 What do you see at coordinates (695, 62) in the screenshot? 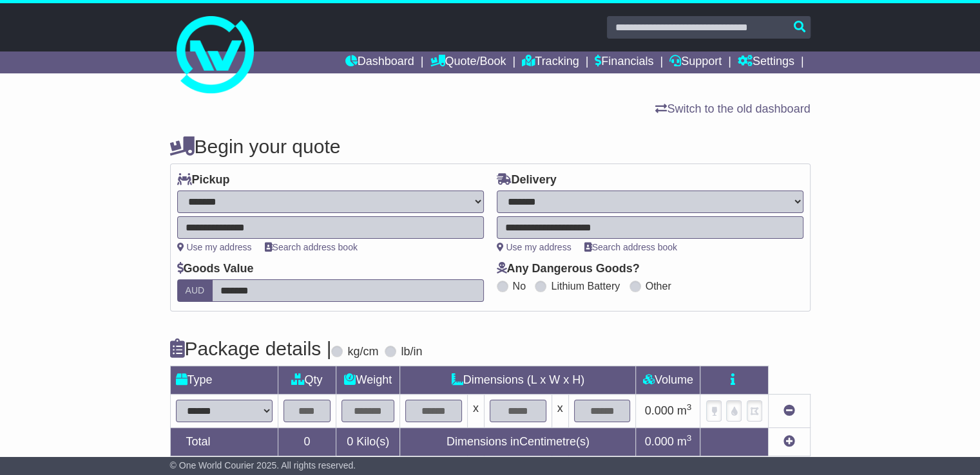
I see `a: Support` at bounding box center [695, 62].